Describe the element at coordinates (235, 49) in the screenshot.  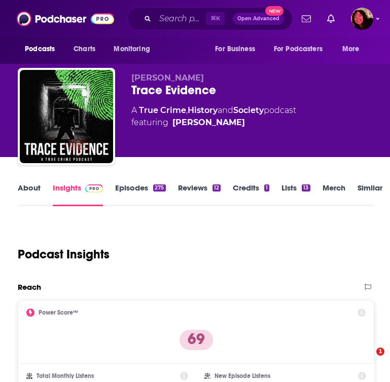
I see `span: For Business` at that location.